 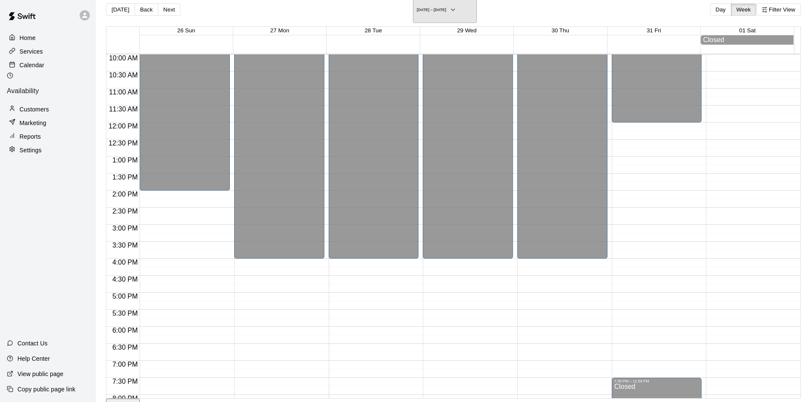 I want to click on p: View public page, so click(x=40, y=374).